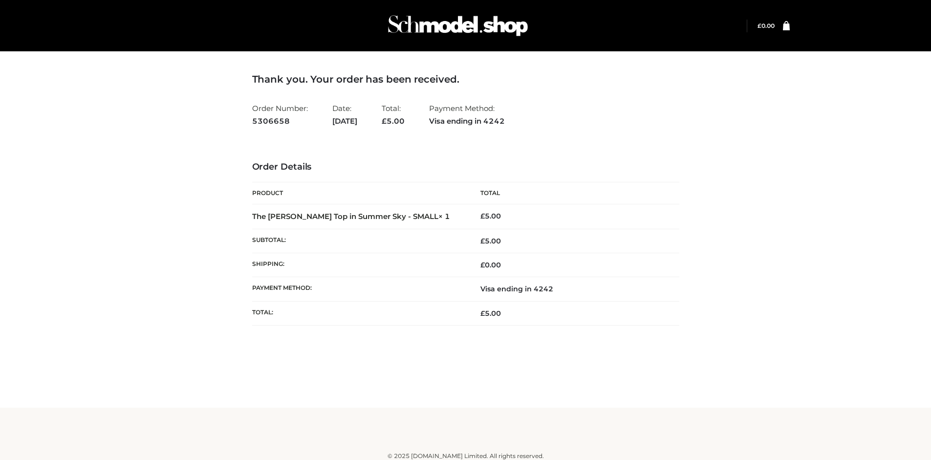 This screenshot has width=931, height=460. Describe the element at coordinates (359, 289) in the screenshot. I see `th: Payment method:` at that location.